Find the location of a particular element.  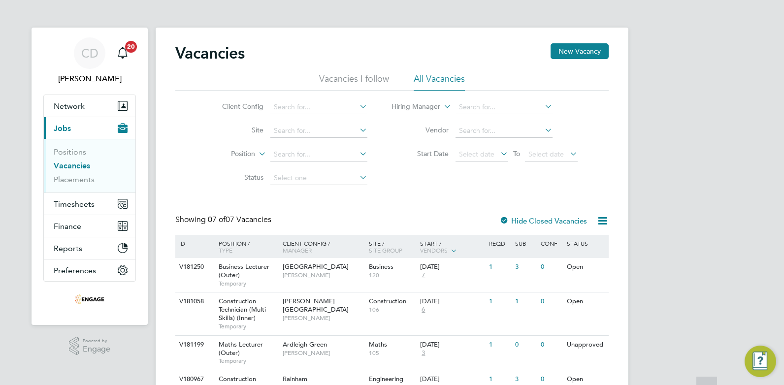

span: Type is located at coordinates (225, 250).